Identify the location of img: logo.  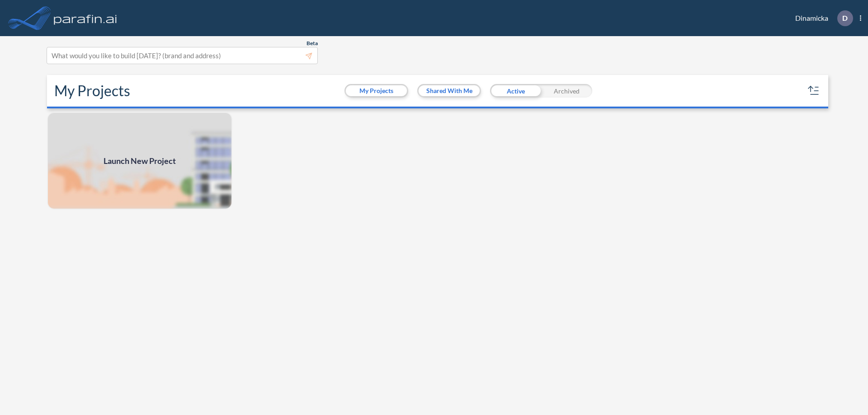
(85, 18).